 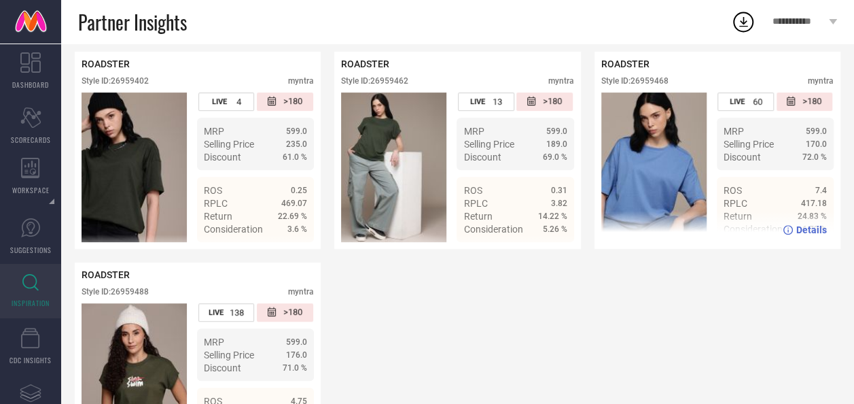 I want to click on div: Style ID: 26959462, so click(x=375, y=81).